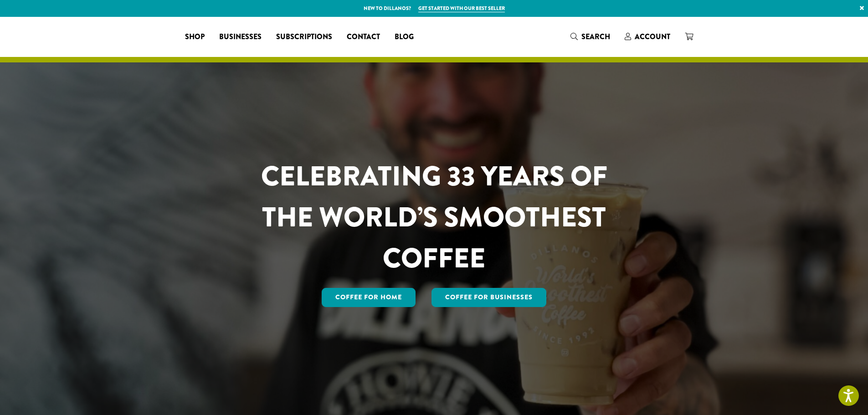 The height and width of the screenshot is (415, 868). What do you see at coordinates (194, 37) in the screenshot?
I see `a: Shop` at bounding box center [194, 37].